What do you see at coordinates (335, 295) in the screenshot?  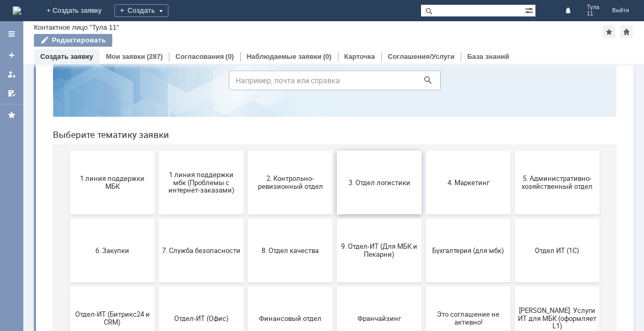 I see `button: Франчайзинг` at bounding box center [335, 295].